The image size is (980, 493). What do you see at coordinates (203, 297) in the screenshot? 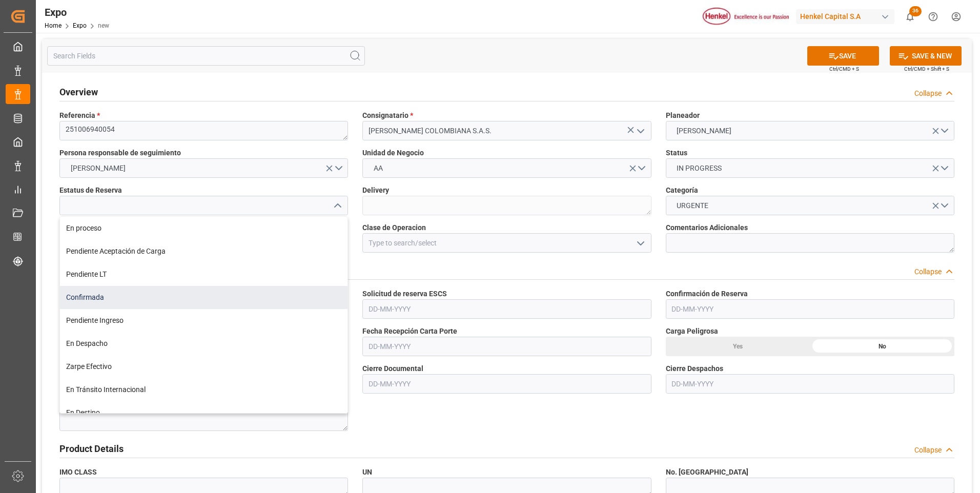
I see `div: Confirmada` at bounding box center [203, 297].